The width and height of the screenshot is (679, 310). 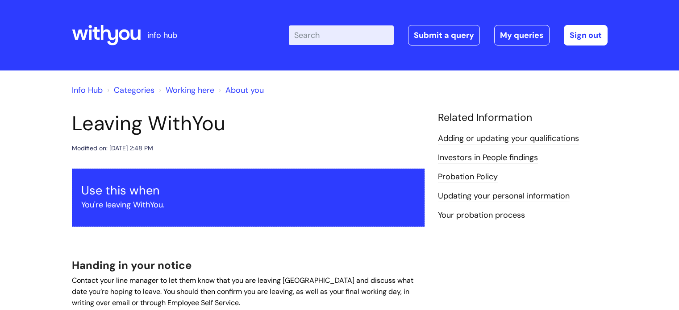 What do you see at coordinates (504, 196) in the screenshot?
I see `a: Updating your personal information` at bounding box center [504, 196].